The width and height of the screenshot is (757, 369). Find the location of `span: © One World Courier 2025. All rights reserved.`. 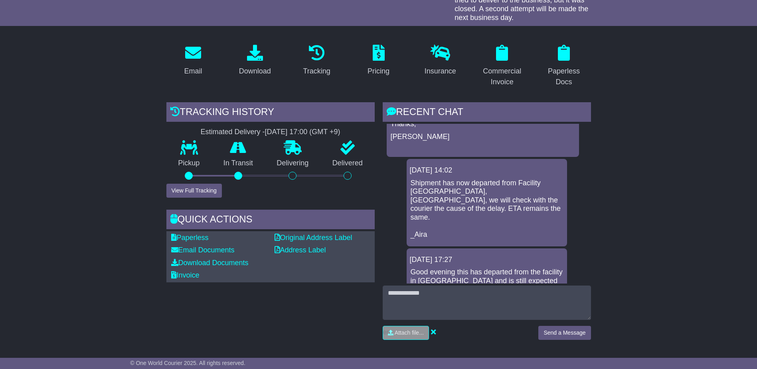

span: © One World Courier 2025. All rights reserved. is located at coordinates (188, 363).